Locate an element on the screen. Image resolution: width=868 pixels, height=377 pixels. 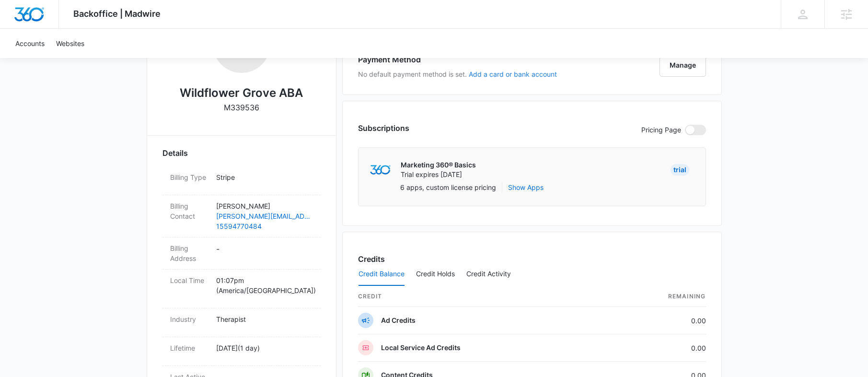
p: Therapist is located at coordinates (264, 319).